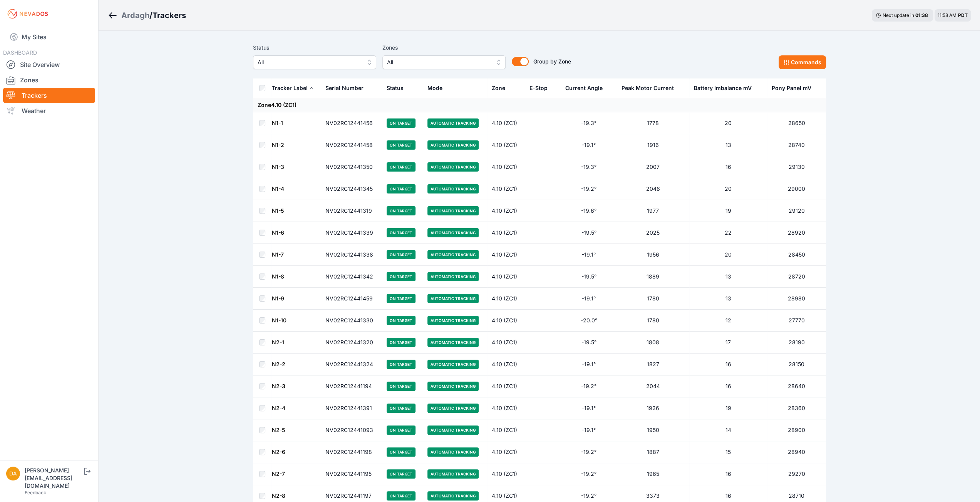 This screenshot has height=502, width=980. Describe the element at coordinates (278, 495) in the screenshot. I see `a: N2-8` at that location.